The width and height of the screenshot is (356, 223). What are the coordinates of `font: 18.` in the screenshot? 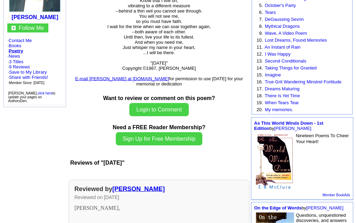 It's located at (260, 96).